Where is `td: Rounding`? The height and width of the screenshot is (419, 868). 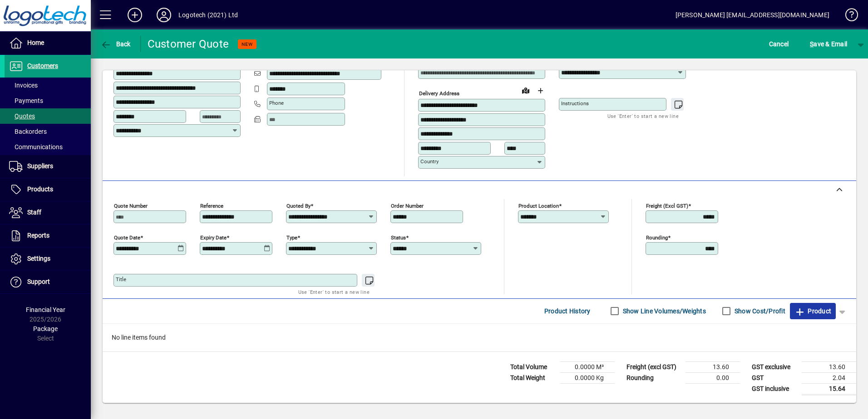 td: Rounding is located at coordinates (653, 378).